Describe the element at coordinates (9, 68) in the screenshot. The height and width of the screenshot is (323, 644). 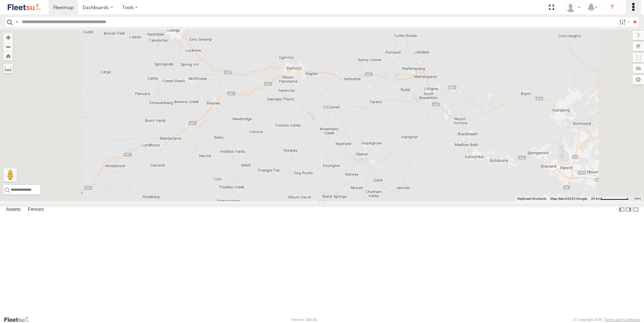
I see `label: Measure` at that location.